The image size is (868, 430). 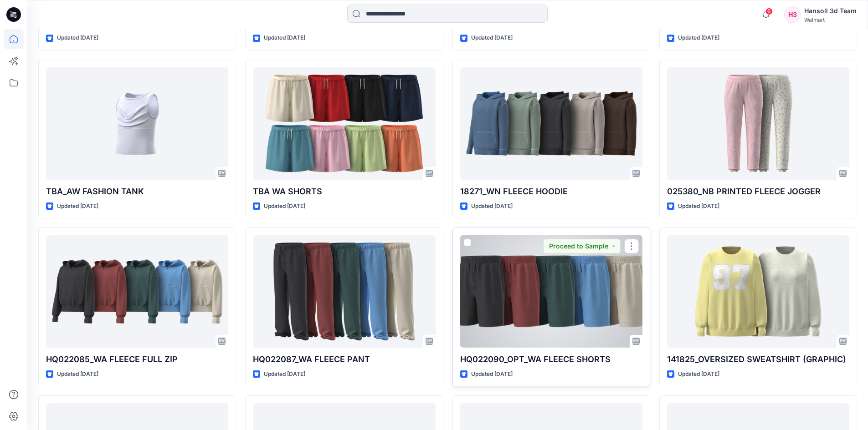 What do you see at coordinates (792, 14) in the screenshot?
I see `div: H3` at bounding box center [792, 14].